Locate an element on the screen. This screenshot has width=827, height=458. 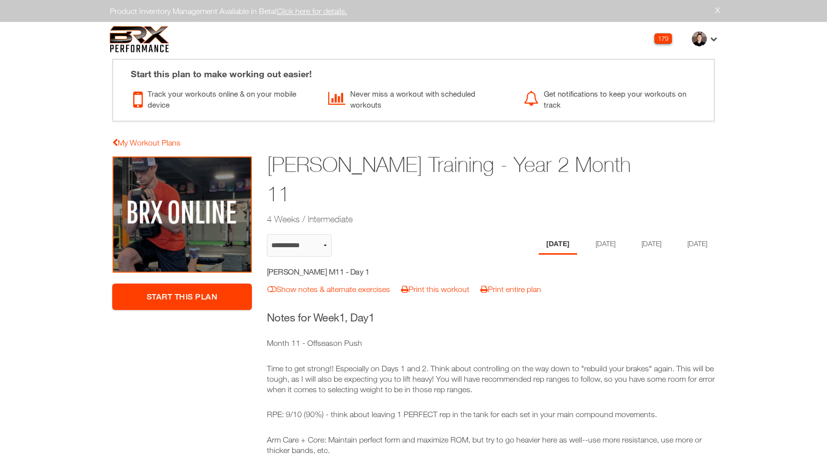
a: My Workout Plans is located at coordinates (146, 143).